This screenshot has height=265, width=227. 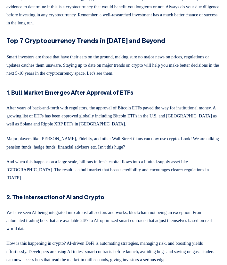 I want to click on strong: 2. The Intersection of AI and Crypto, so click(x=55, y=197).